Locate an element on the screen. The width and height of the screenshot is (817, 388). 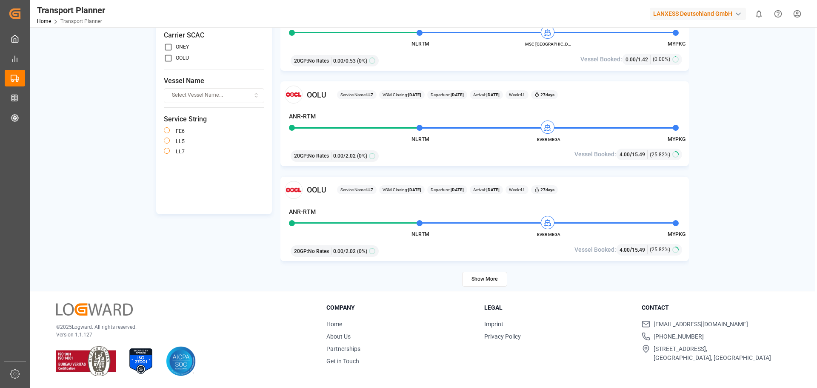
h3: Legal is located at coordinates (558, 307).